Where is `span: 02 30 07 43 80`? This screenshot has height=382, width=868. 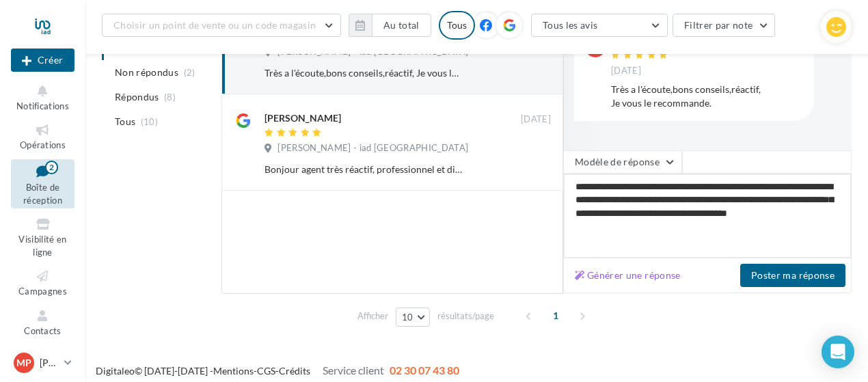 span: 02 30 07 43 80 is located at coordinates (424, 369).